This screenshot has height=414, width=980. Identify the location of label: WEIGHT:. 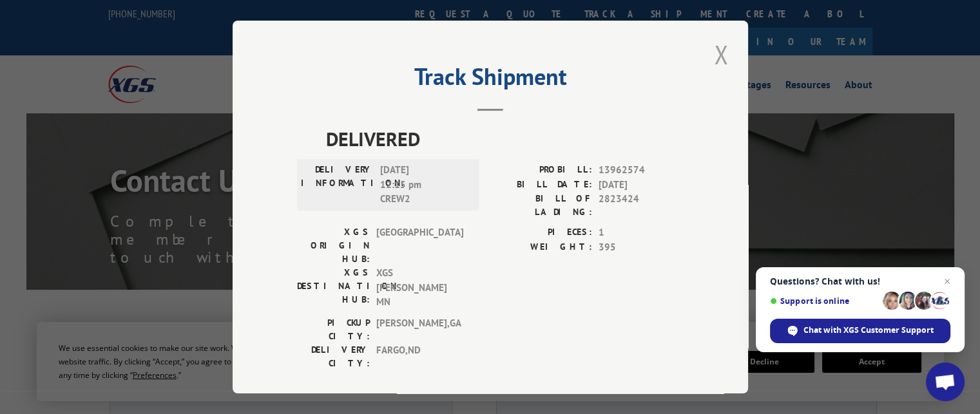
(542, 248).